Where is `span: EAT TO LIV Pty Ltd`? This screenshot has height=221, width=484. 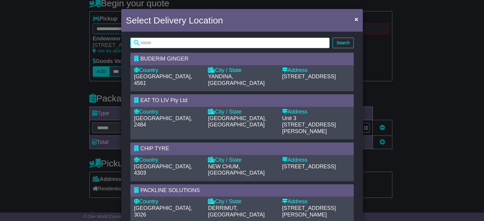
span: EAT TO LIV Pty Ltd is located at coordinates (164, 100).